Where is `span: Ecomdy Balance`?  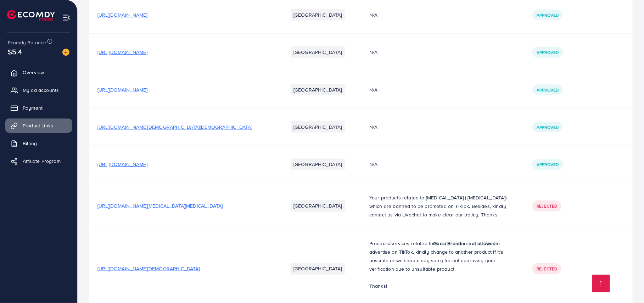 span: Ecomdy Balance is located at coordinates (27, 43).